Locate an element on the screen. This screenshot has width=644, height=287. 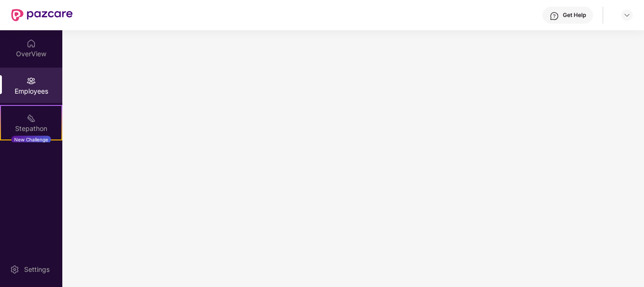
img: svg+xml;base64,PHN2ZyB4bWxucz0iaHR0cDovL3d3dy53My5vcmcvMjAwMC9zdmciIHdpZHRoPSIyMSIgaGVpZ2h0PSIyMC... is located at coordinates (32, 118).